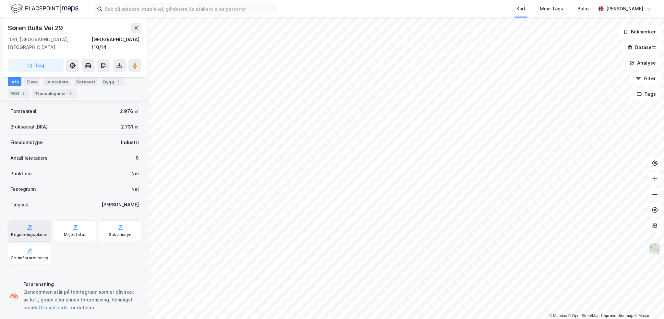 The height and width of the screenshot is (319, 664). Describe the element at coordinates (646, 94) in the screenshot. I see `button: Tags` at that location.